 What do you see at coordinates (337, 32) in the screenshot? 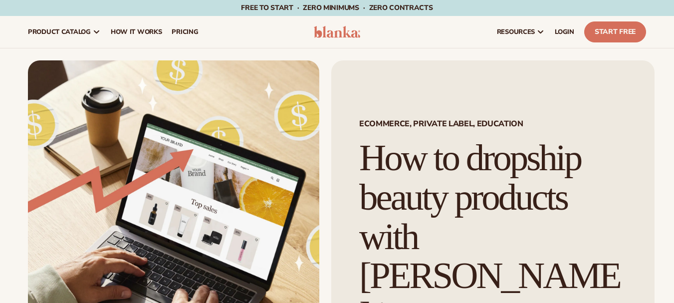
I see `img: logo` at bounding box center [337, 32].